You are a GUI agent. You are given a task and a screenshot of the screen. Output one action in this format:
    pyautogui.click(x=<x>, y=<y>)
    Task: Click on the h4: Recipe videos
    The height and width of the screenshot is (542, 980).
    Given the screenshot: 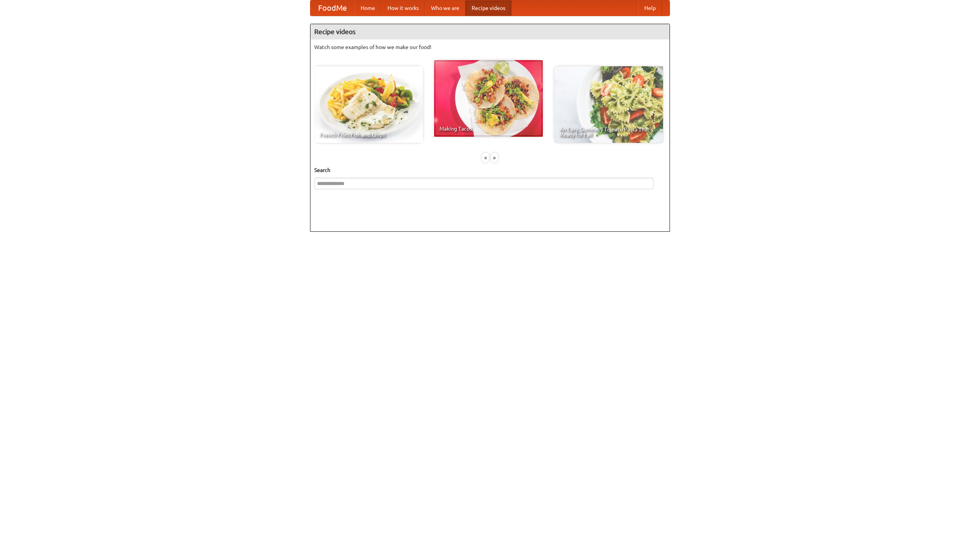 What is the action you would take?
    pyautogui.click(x=490, y=32)
    